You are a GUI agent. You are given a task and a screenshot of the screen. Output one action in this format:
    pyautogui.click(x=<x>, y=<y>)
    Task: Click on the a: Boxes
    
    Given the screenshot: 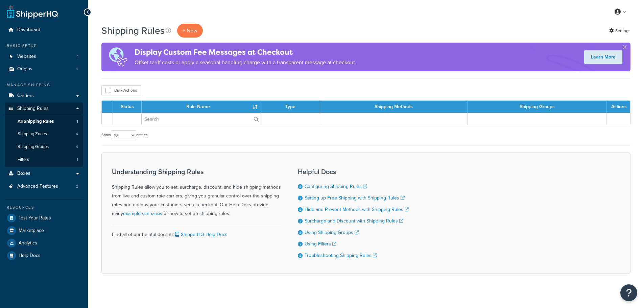 What is the action you would take?
    pyautogui.click(x=44, y=174)
    